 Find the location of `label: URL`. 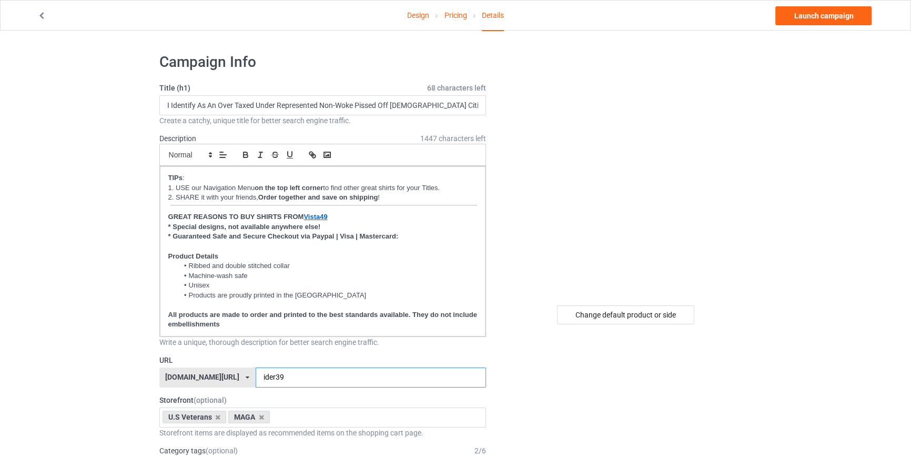

label: URL is located at coordinates (323, 360).